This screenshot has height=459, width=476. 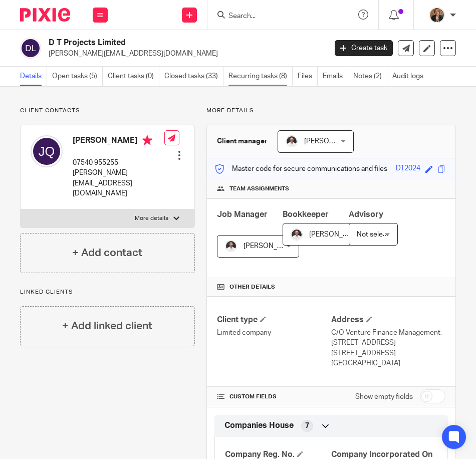 What do you see at coordinates (252, 287) in the screenshot?
I see `span: Other details` at bounding box center [252, 287].